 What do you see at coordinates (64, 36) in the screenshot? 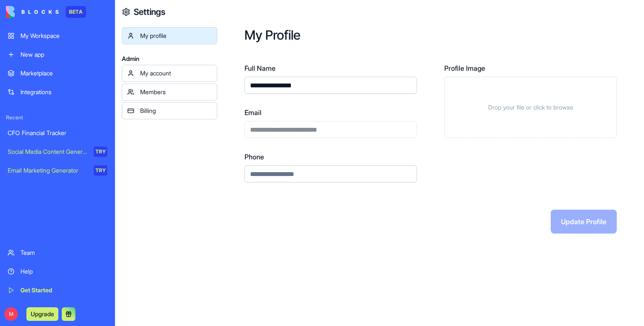
I see `div: My Workspace` at bounding box center [64, 36].